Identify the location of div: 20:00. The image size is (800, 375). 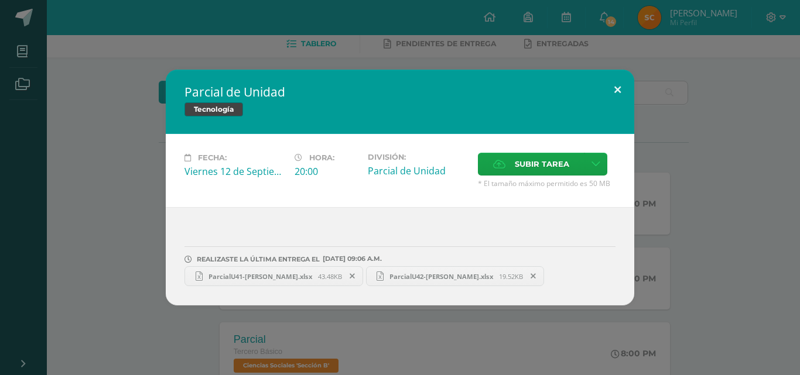
(326, 172).